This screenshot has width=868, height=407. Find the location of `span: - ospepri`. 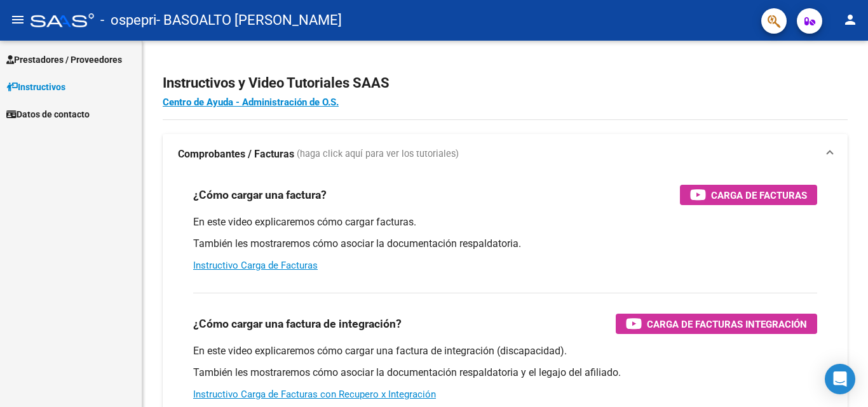

span: - ospepri is located at coordinates (128, 20).